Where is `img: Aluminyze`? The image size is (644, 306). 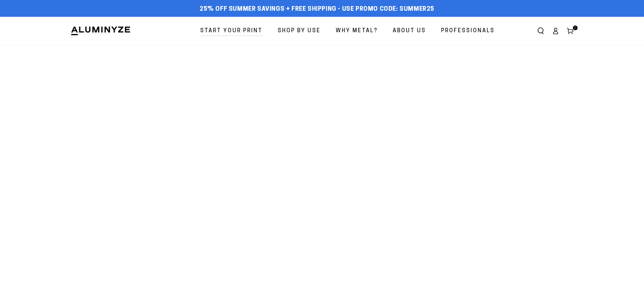
img: Aluminyze is located at coordinates (101, 31).